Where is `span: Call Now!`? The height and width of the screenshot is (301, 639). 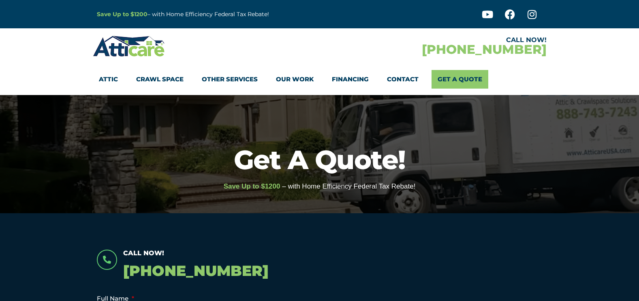 span: Call Now! is located at coordinates (143, 253).